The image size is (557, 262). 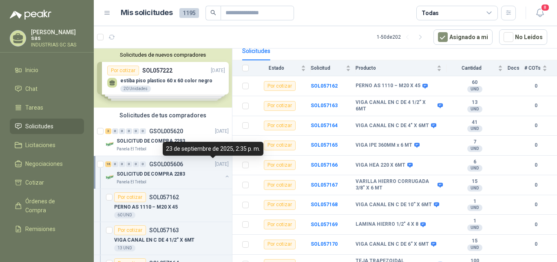 What do you see at coordinates (32, 70) in the screenshot?
I see `span: Inicio` at bounding box center [32, 70].